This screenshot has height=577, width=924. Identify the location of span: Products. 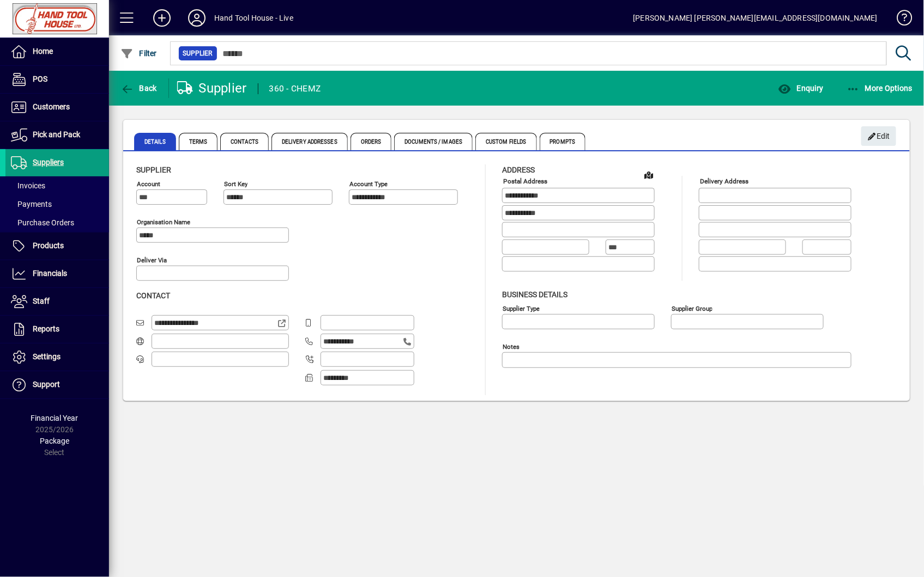
(48, 245).